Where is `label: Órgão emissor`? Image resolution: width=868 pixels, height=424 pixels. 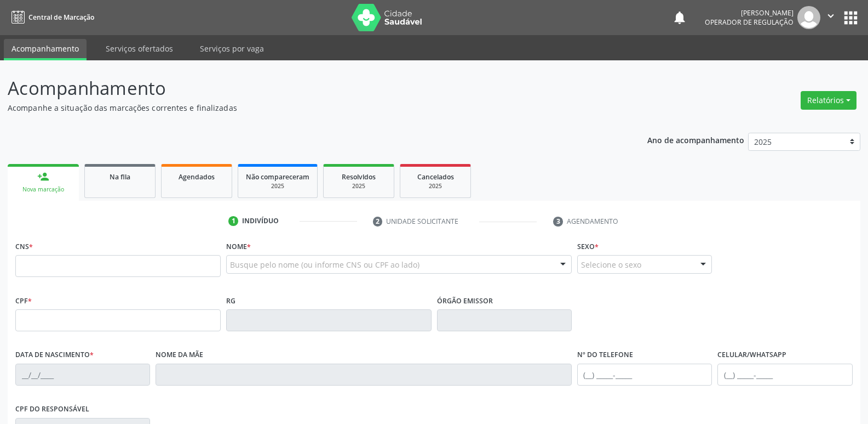
label: Órgão emissor is located at coordinates (465, 300).